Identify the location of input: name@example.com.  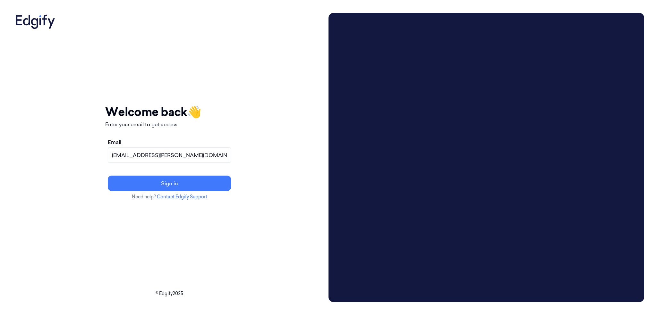
(169, 155).